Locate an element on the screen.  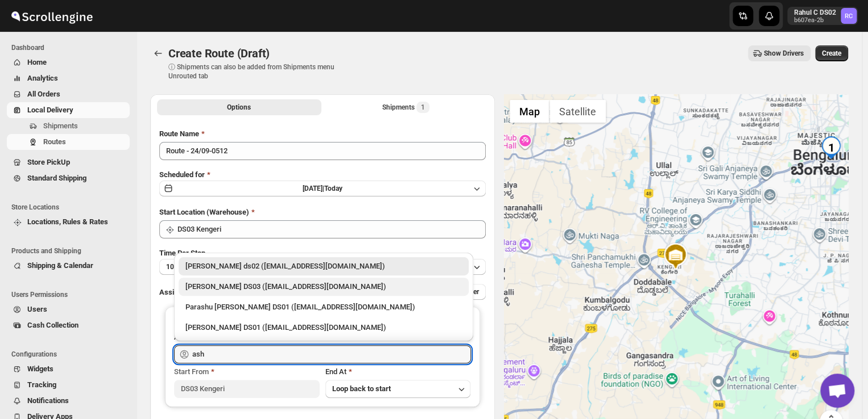
button: Widgets is located at coordinates (68, 369).